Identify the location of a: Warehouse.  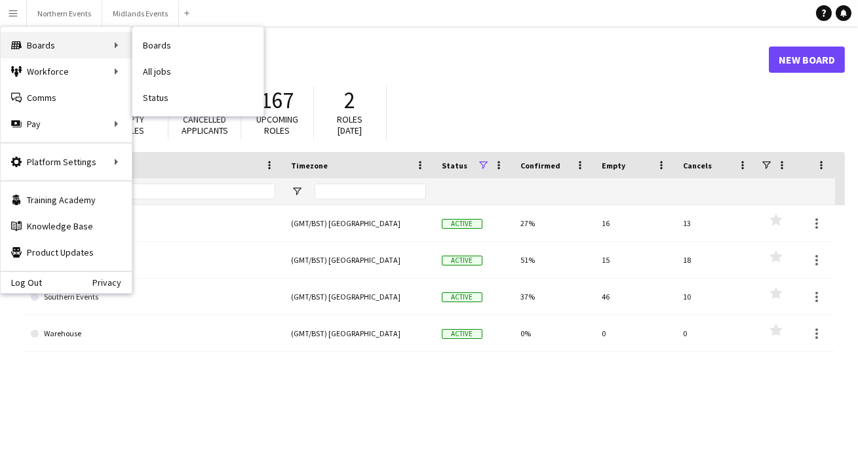
(153, 334).